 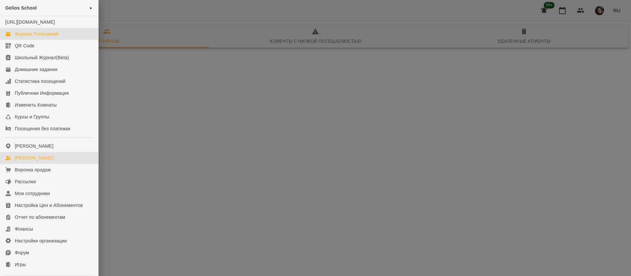 What do you see at coordinates (24, 229) in the screenshot?
I see `div: Фінансы` at bounding box center [24, 229].